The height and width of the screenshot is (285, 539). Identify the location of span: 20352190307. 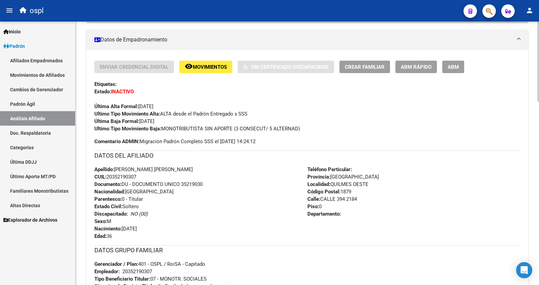
(115, 177).